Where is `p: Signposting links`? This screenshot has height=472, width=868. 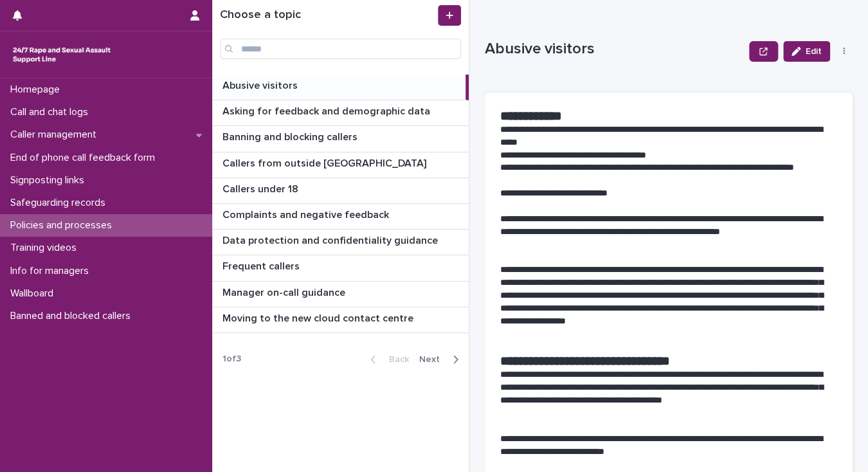
p: Signposting links is located at coordinates (49, 180).